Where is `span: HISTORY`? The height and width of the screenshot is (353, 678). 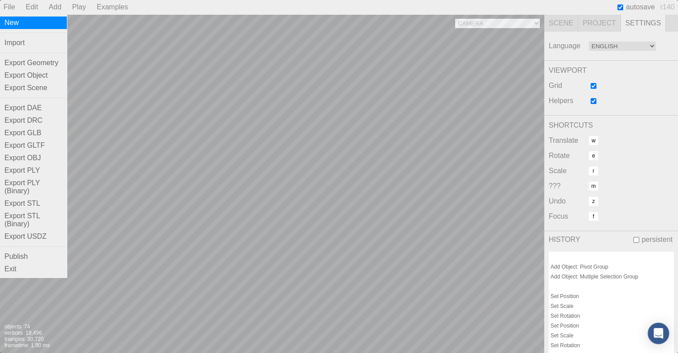 span: HISTORY is located at coordinates (565, 240).